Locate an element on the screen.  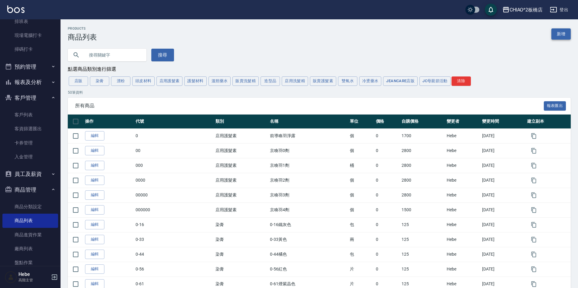
button: JC母親節活動 is located at coordinates (435, 81).